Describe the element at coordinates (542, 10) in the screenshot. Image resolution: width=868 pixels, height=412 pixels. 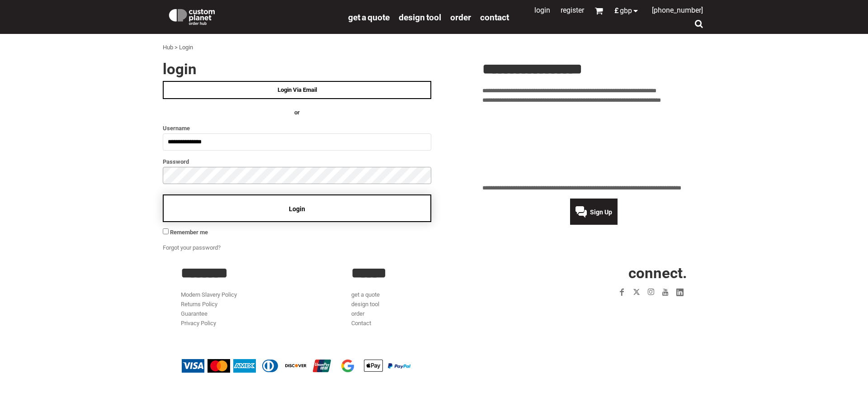
I see `a: Login` at that location.